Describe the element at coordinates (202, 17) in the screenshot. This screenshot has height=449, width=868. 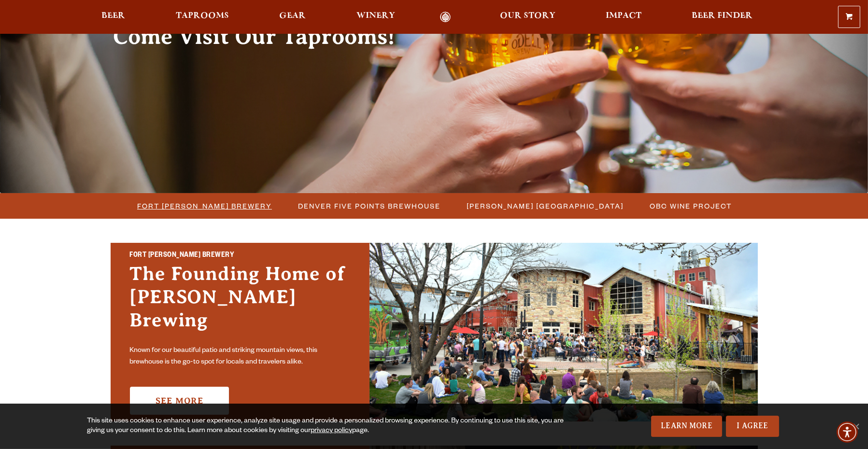
I see `a: Taprooms` at that location.